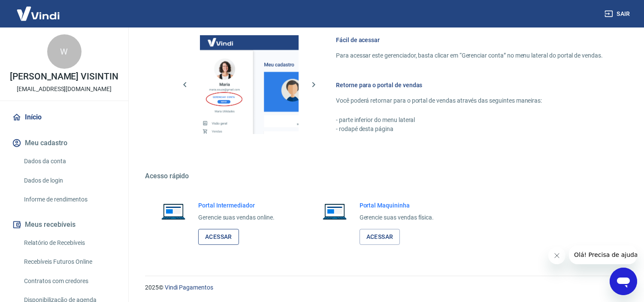 This screenshot has width=644, height=302. I want to click on p: - parte inferior do menu lateral, so click(470, 120).